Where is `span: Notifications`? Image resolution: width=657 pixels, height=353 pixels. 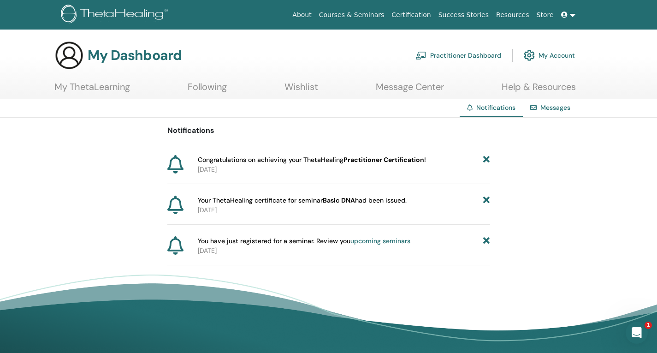
span: Notifications is located at coordinates (496, 107).